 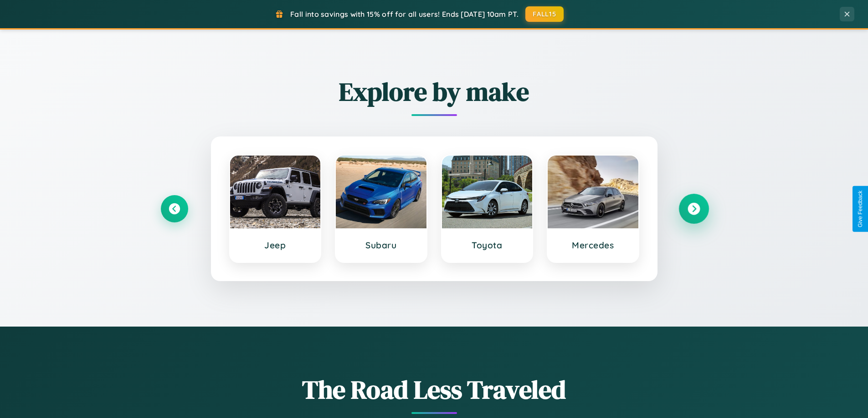 What do you see at coordinates (487, 246) in the screenshot?
I see `h3: Toyota` at bounding box center [487, 246].